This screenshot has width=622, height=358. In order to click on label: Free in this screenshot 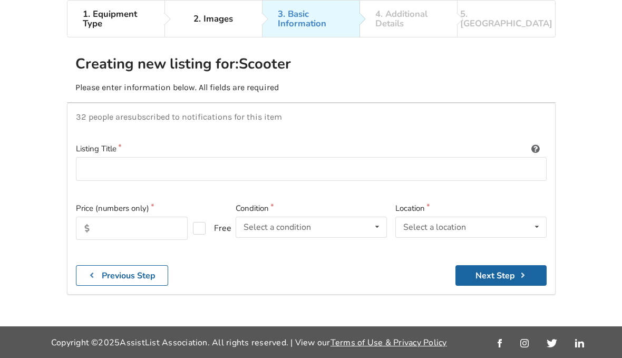, I will do `click(207, 228)`.